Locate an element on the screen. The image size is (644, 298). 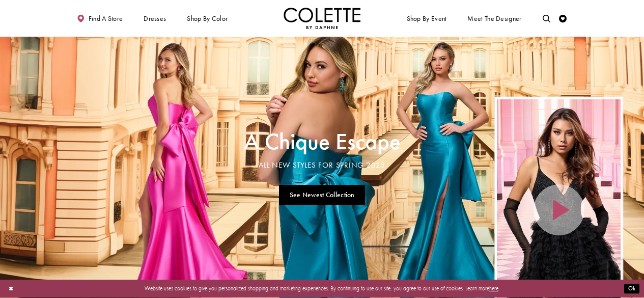
a: Check Wishlist is located at coordinates (563, 18).